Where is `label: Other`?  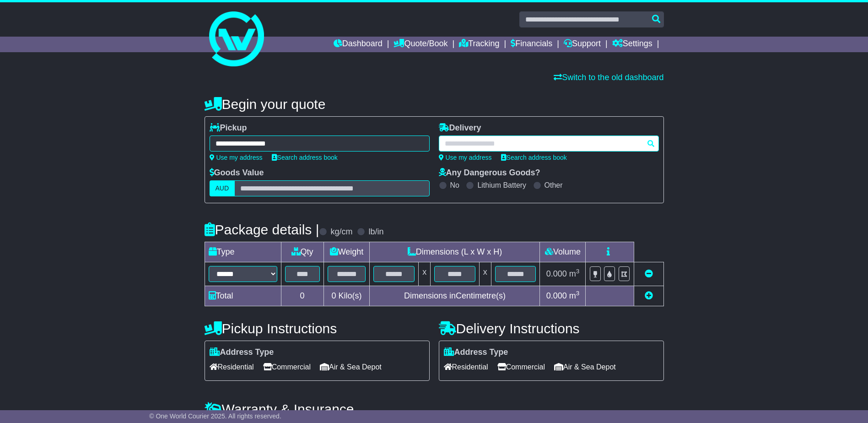 label: Other is located at coordinates (553, 185).